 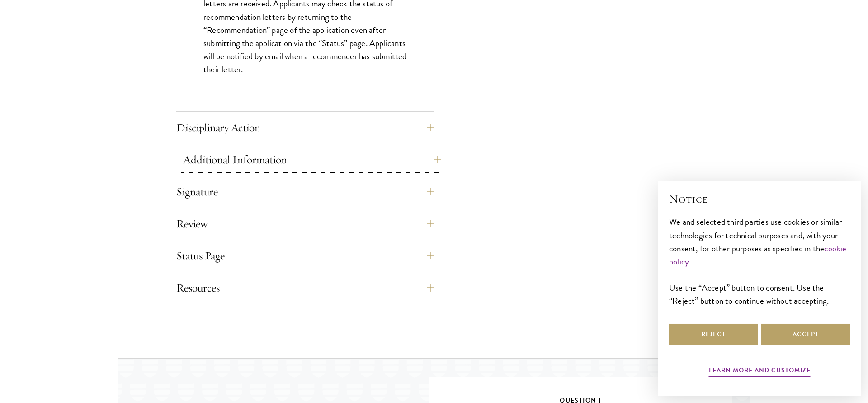 What do you see at coordinates (305, 224) in the screenshot?
I see `button: Review` at bounding box center [305, 224].